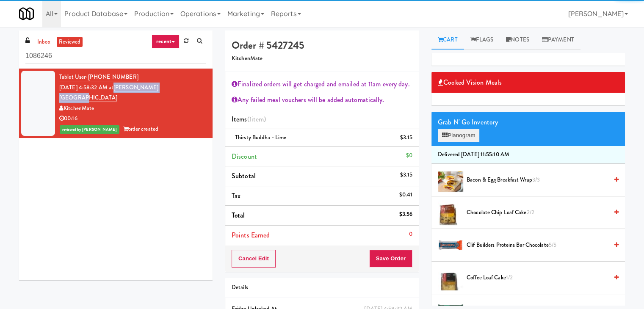 The height and width of the screenshot is (309, 644). Describe the element at coordinates (238, 215) in the screenshot. I see `span: Total` at that location.